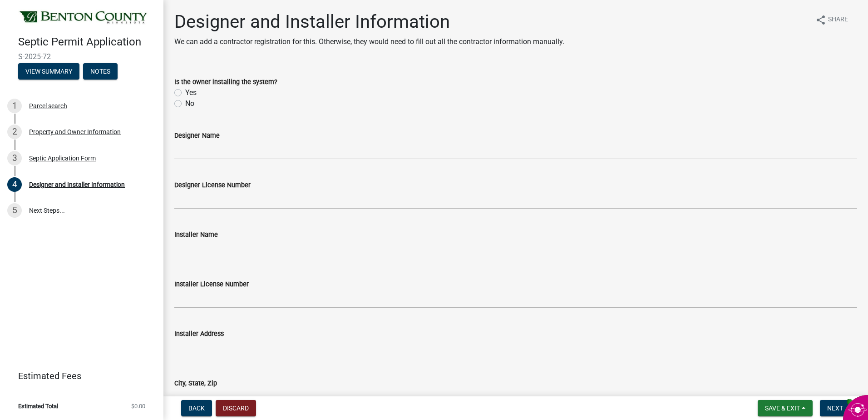  I want to click on span: Next, so click(835, 408).